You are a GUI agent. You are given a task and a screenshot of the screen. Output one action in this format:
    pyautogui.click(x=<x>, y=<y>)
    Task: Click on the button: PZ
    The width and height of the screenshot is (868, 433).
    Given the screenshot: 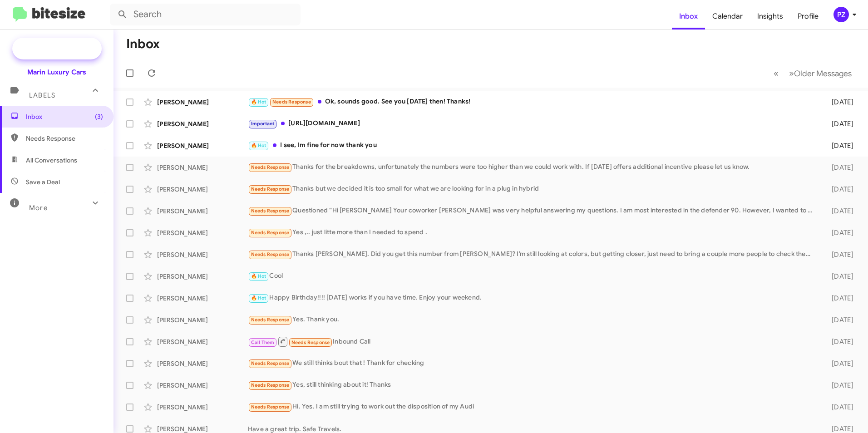 What is the action you would take?
    pyautogui.click(x=842, y=15)
    